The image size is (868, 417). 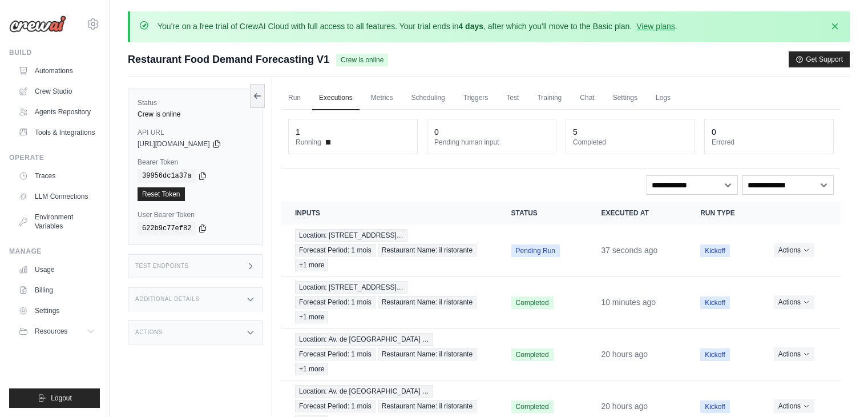 I want to click on dt: Completed, so click(x=630, y=142).